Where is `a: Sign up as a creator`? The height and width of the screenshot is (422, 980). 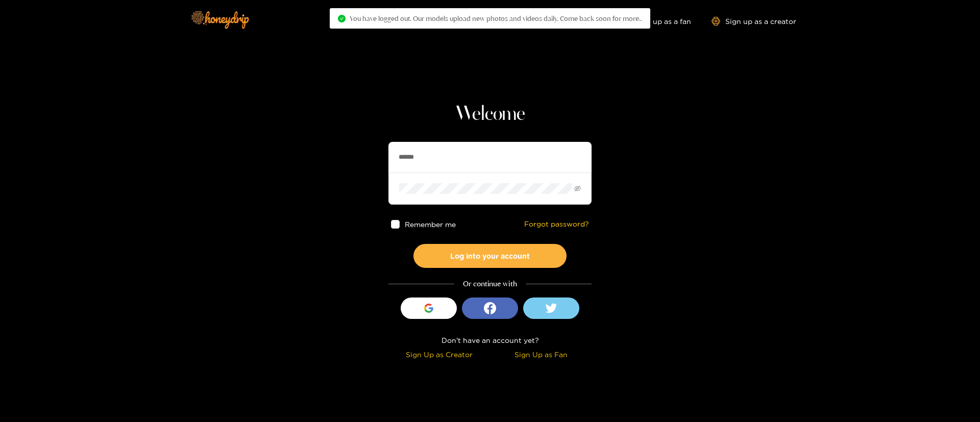
a: Sign up as a creator is located at coordinates (754, 21).